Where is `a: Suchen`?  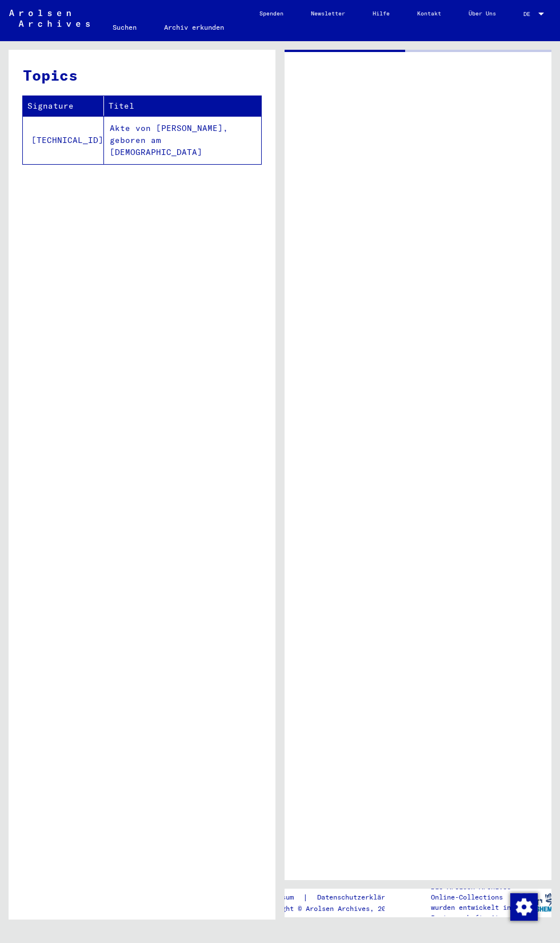
a: Suchen is located at coordinates (125, 27).